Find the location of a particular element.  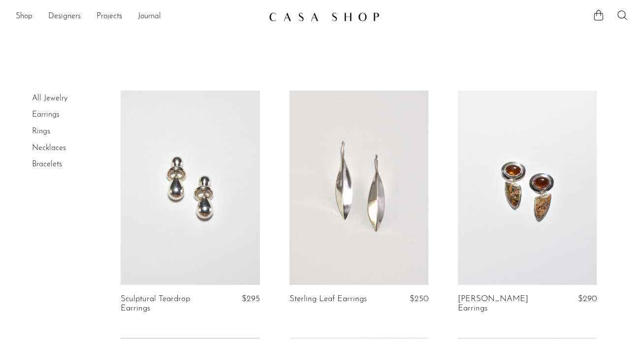

a: Designers is located at coordinates (64, 17).